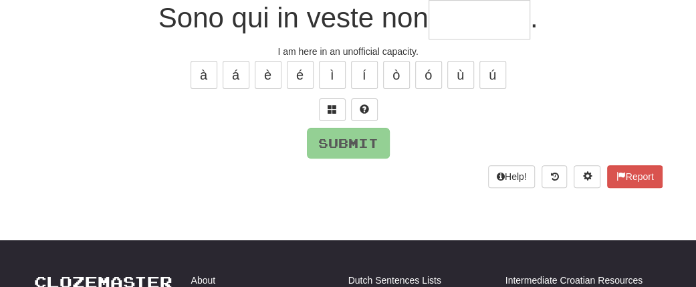 This screenshot has width=696, height=287. What do you see at coordinates (332, 110) in the screenshot?
I see `button: Switch sentence to multiple choice alt+p` at bounding box center [332, 110].